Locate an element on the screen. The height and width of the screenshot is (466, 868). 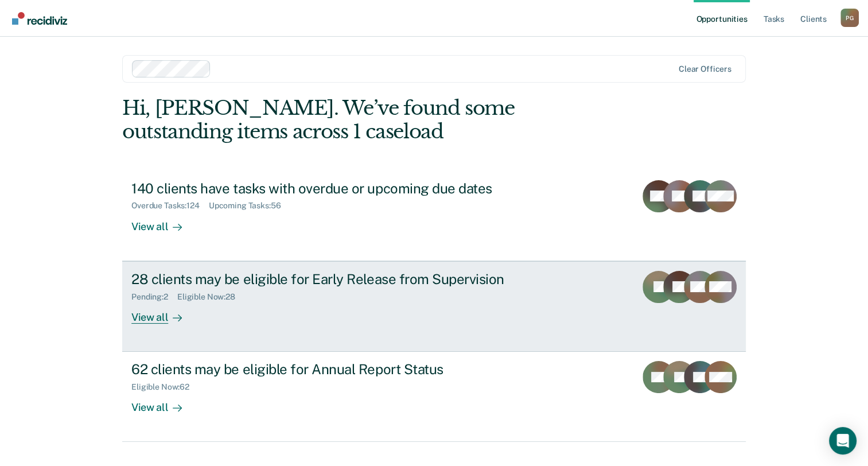
div: Overdue Tasks : 124 is located at coordinates (170, 206).